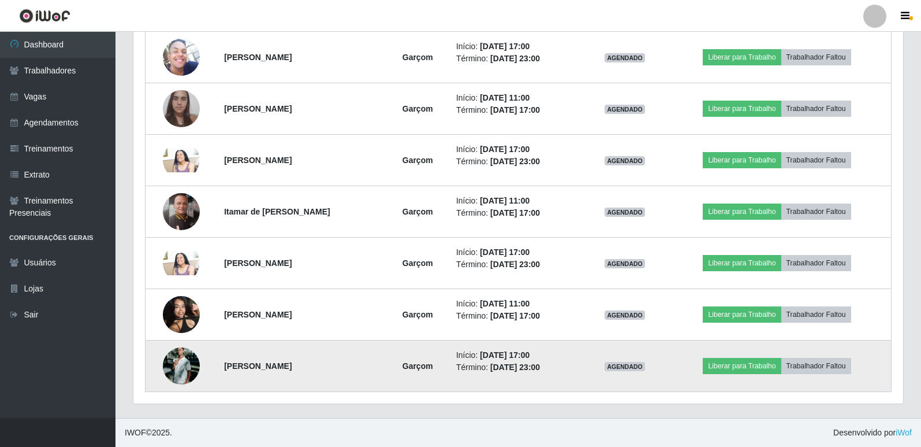 The image size is (921, 447). Describe the element at coordinates (181, 57) in the screenshot. I see `img: 1693441138055.jpeg` at that location.